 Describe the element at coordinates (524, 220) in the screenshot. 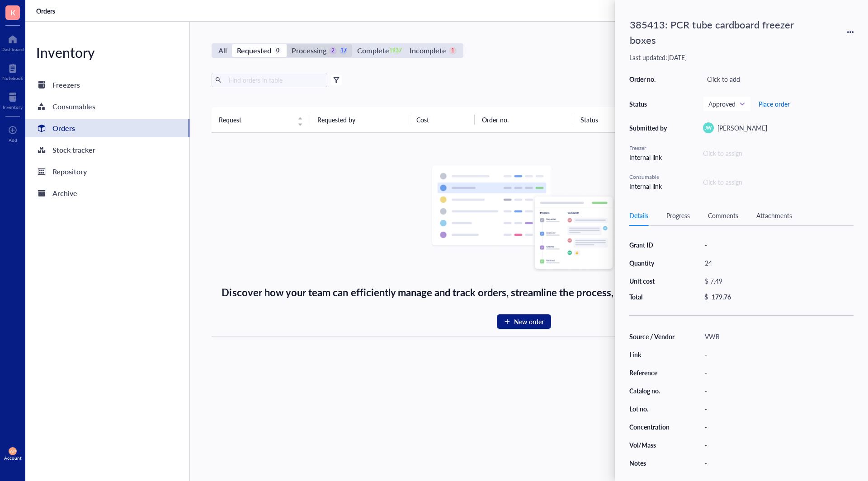

I see `img: Empty state` at that location.